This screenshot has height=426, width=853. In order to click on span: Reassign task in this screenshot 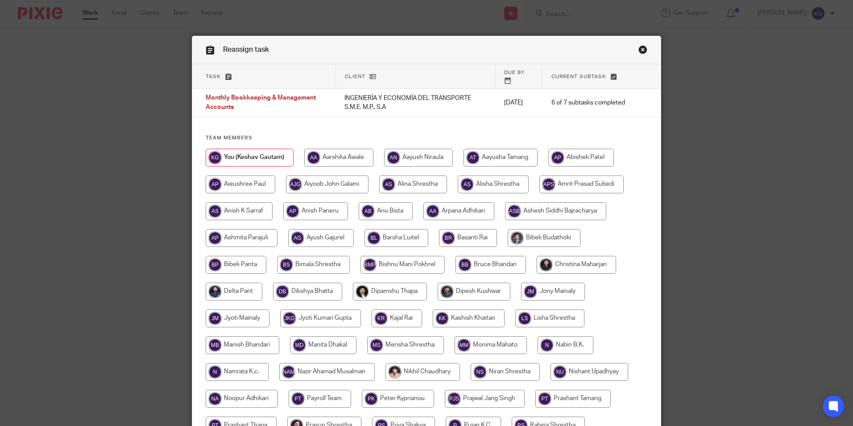, I will do `click(246, 50)`.